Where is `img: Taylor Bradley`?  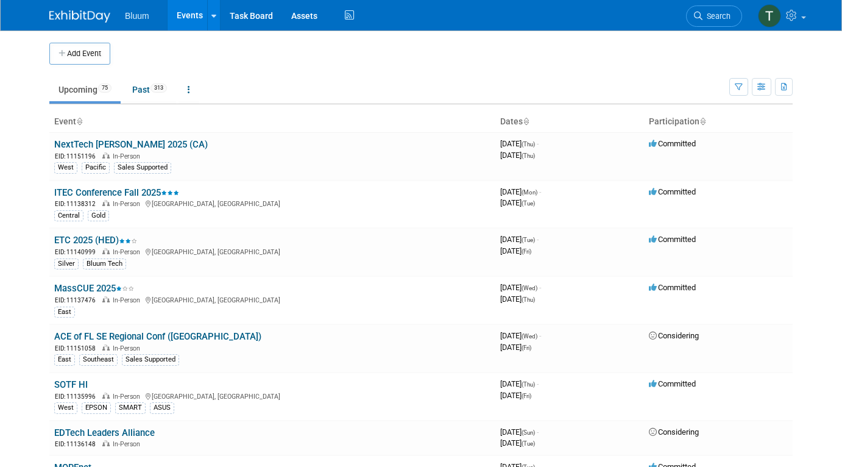 img: Taylor Bradley is located at coordinates (769, 16).